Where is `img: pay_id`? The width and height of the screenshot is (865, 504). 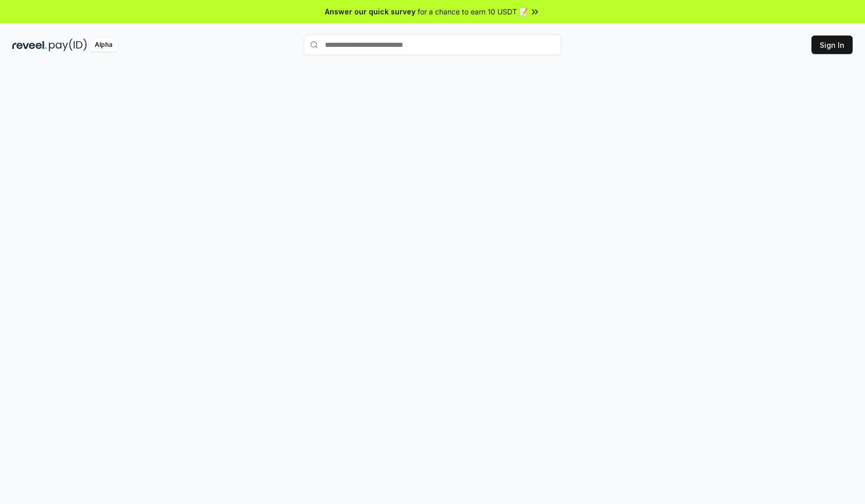
img: pay_id is located at coordinates (68, 45).